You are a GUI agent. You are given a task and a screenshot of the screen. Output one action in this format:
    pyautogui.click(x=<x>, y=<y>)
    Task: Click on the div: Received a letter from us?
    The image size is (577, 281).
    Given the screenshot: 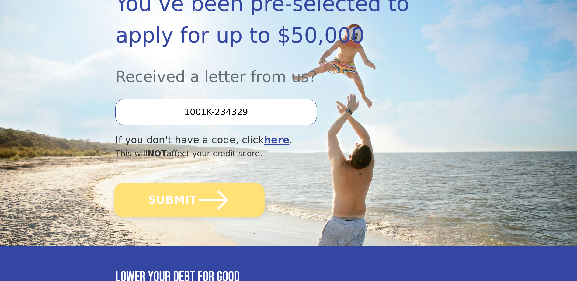 What is the action you would take?
    pyautogui.click(x=262, y=69)
    